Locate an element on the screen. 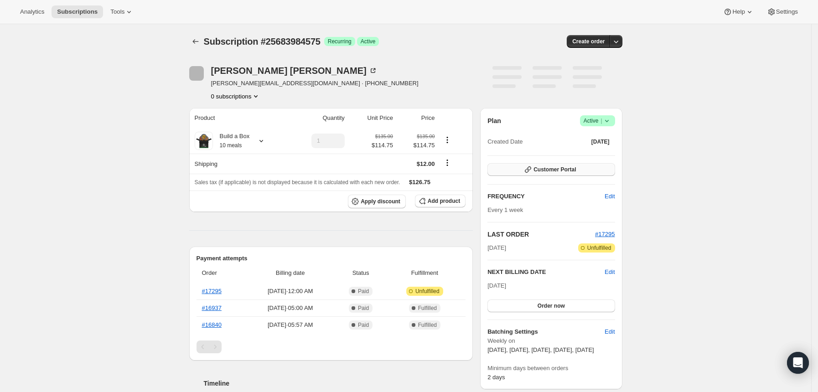  th: Unit Price is located at coordinates (371, 118).